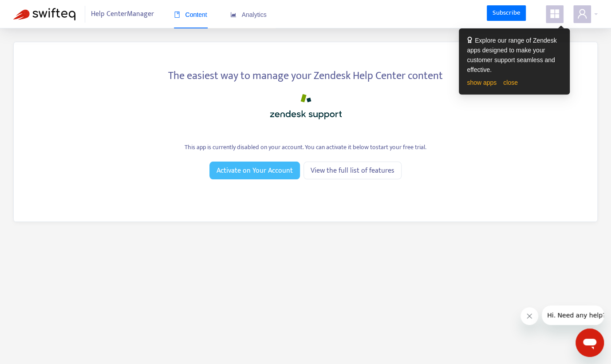 Image resolution: width=611 pixels, height=364 pixels. I want to click on a: show apps, so click(481, 83).